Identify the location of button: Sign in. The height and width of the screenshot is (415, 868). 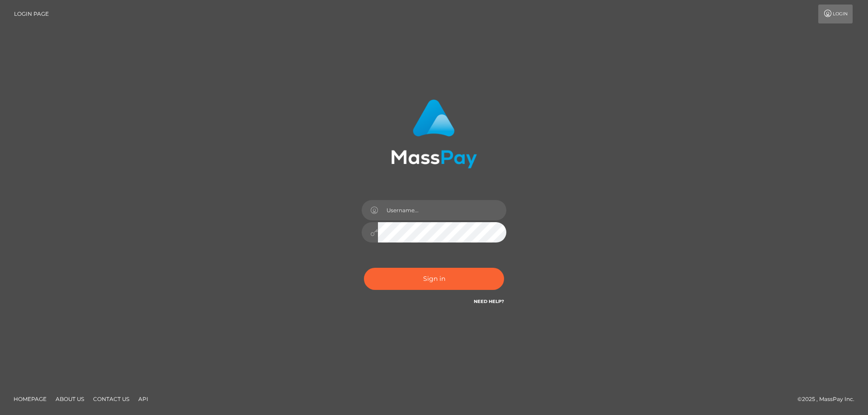
(434, 279).